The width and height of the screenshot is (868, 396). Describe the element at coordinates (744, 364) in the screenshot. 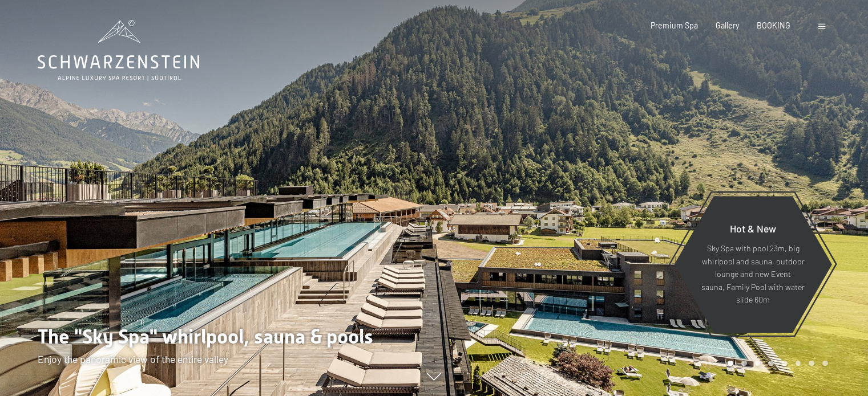

I see `div: Carousel Page 2` at that location.